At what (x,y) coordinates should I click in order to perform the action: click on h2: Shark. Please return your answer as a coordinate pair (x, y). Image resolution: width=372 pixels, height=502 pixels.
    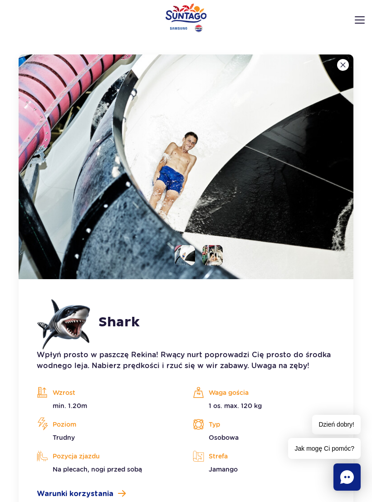
    Looking at the image, I should click on (119, 322).